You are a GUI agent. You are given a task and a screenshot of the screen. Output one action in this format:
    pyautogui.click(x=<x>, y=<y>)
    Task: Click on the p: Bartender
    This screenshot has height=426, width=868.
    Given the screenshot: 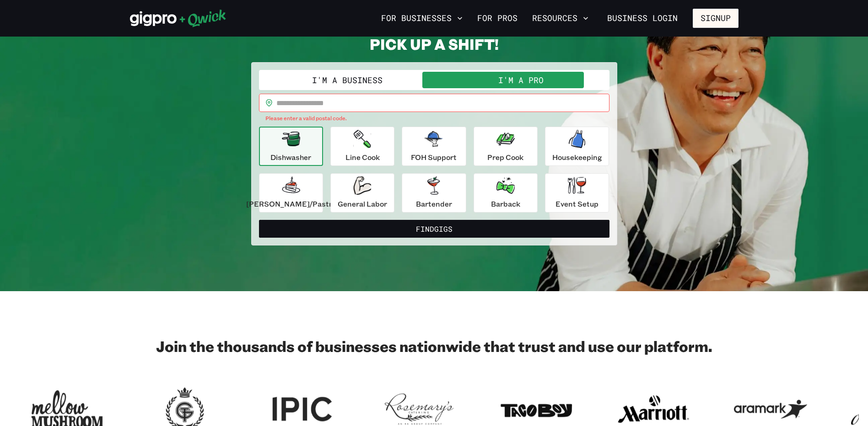 What is the action you would take?
    pyautogui.click(x=434, y=203)
    